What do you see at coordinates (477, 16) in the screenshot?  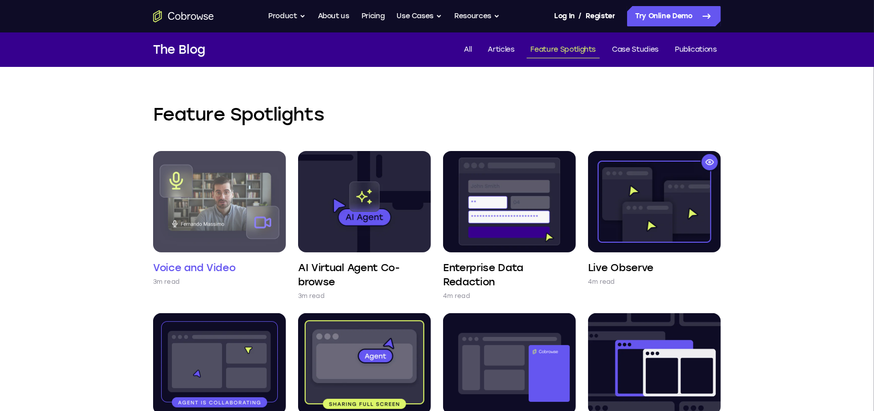 I see `button: Resources` at bounding box center [477, 16].